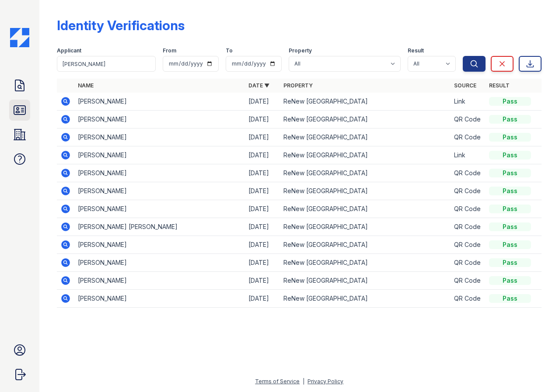 Image resolution: width=559 pixels, height=392 pixels. Describe the element at coordinates (69, 51) in the screenshot. I see `label: Applicant` at that location.